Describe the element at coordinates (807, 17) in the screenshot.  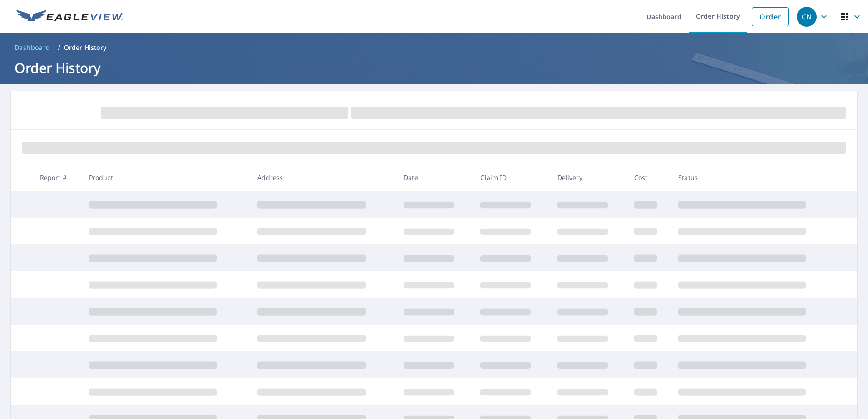
I see `div: CN` at that location.